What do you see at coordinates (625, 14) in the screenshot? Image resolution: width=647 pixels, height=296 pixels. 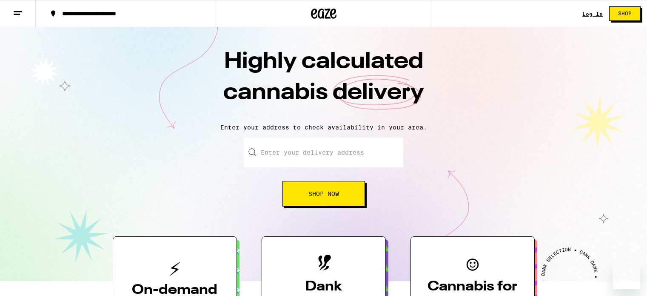 I see `a: Shop` at bounding box center [625, 14].